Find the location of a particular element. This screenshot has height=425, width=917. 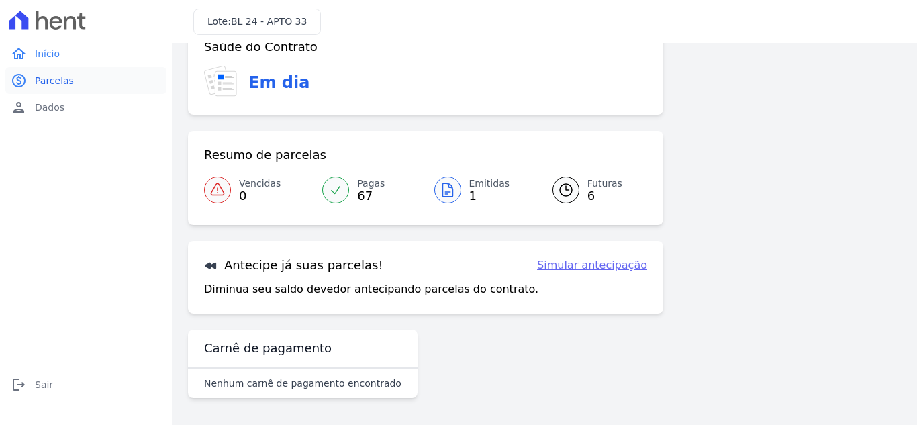

span: 67 is located at coordinates (371, 196).